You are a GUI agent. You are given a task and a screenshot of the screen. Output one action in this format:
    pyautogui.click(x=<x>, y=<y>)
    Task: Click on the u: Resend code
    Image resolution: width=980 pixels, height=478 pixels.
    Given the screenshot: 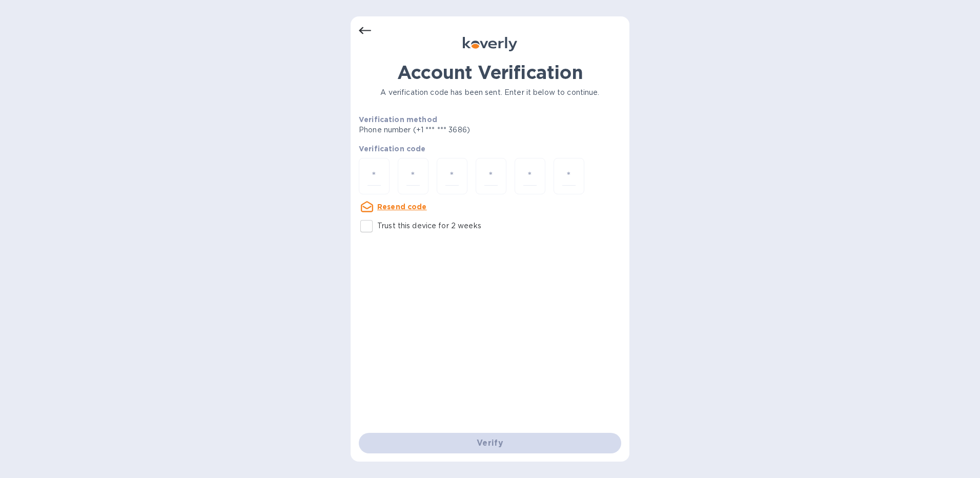 What is the action you would take?
    pyautogui.click(x=402, y=207)
    